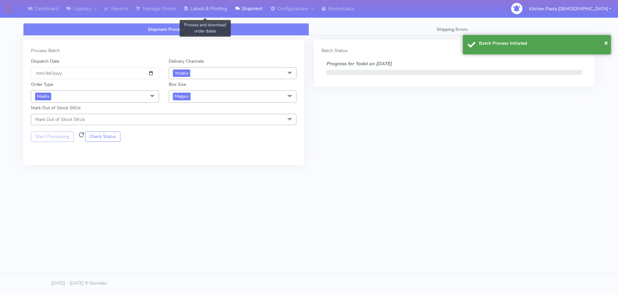 This screenshot has height=293, width=618. I want to click on button: Check Status, so click(103, 137).